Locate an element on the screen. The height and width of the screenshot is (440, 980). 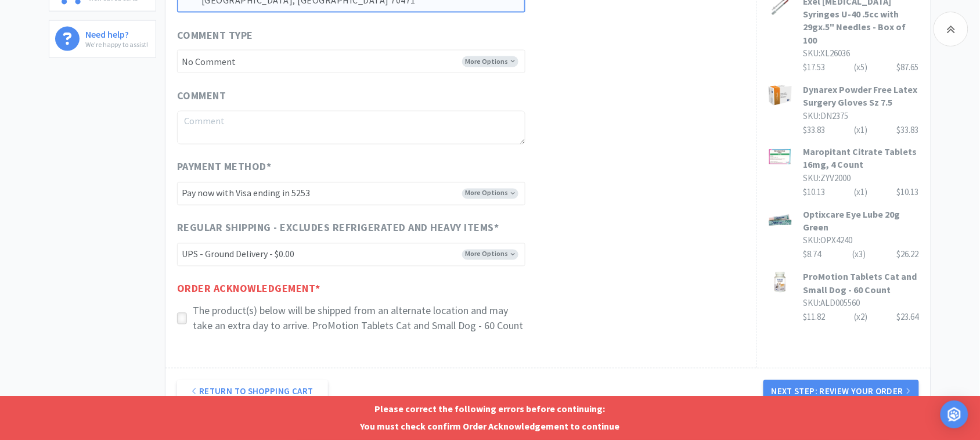
span: Comment Type is located at coordinates (215, 35).